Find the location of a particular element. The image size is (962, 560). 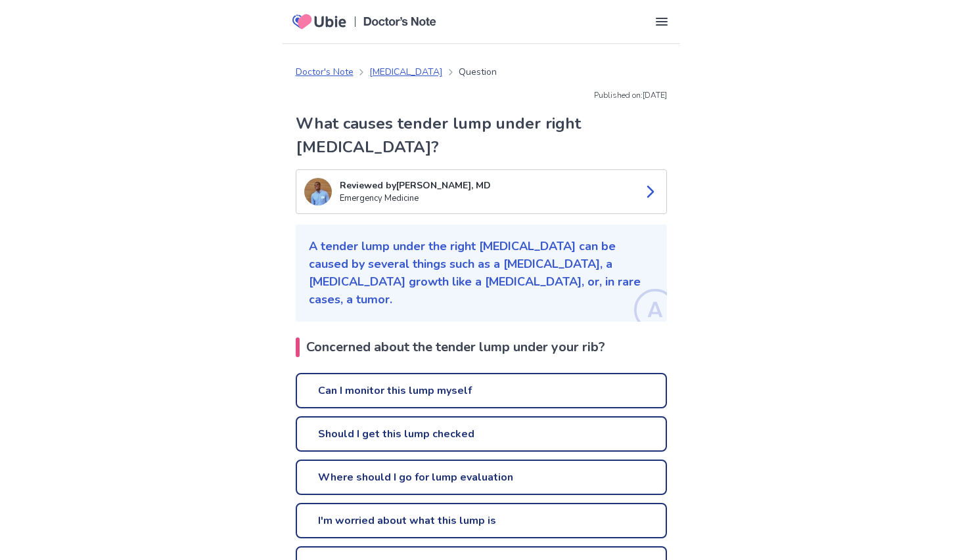

h2: Concerned about the tender lump under your rib? is located at coordinates (481, 347).